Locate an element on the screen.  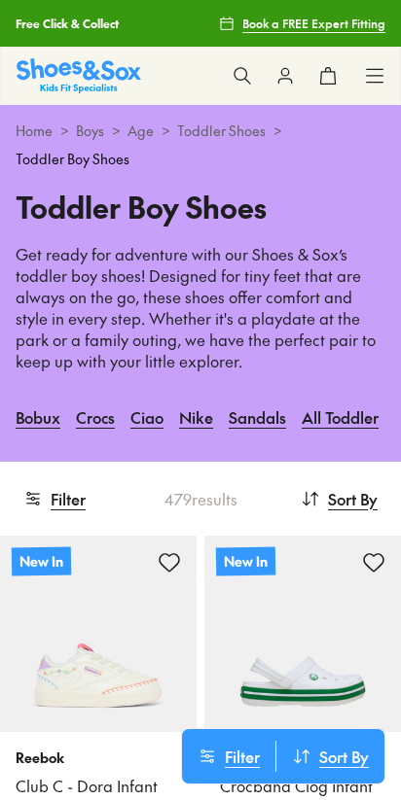
a: Toddler Shoes is located at coordinates (221, 130).